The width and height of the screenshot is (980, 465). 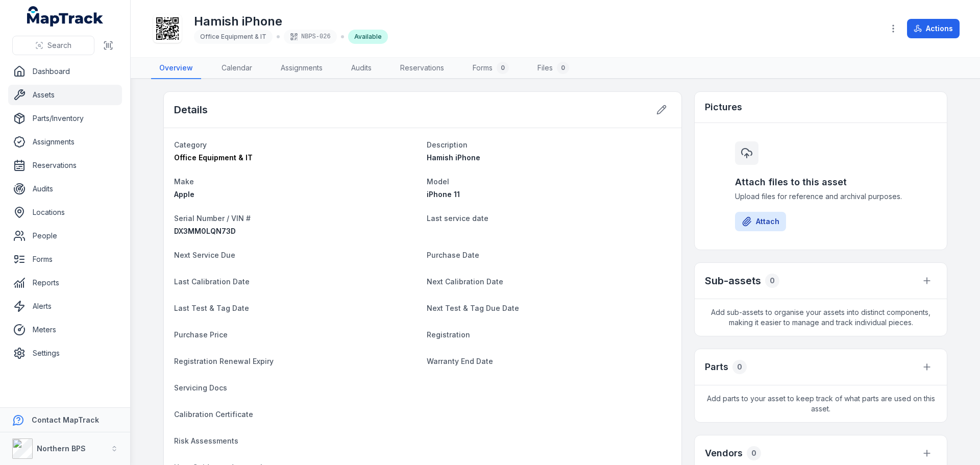 I want to click on a: Forms0, so click(x=490, y=69).